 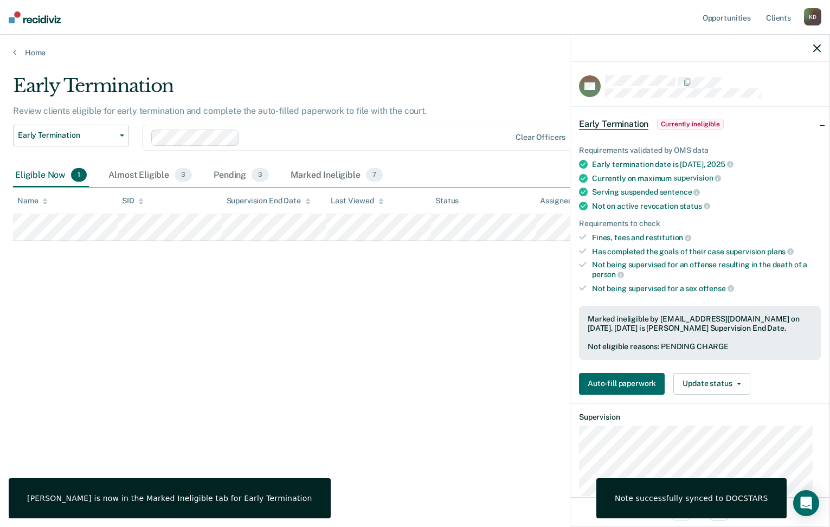 I want to click on div: Currently on maximum, so click(x=706, y=178).